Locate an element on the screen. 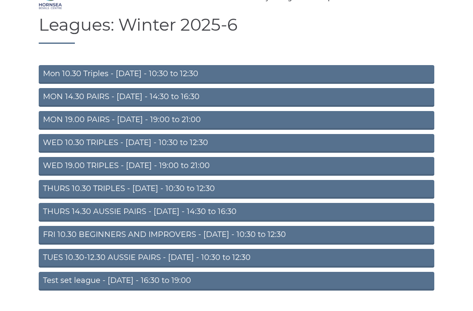 The image size is (473, 311). h1: Leagues: Winter 2025-6 is located at coordinates (236, 29).